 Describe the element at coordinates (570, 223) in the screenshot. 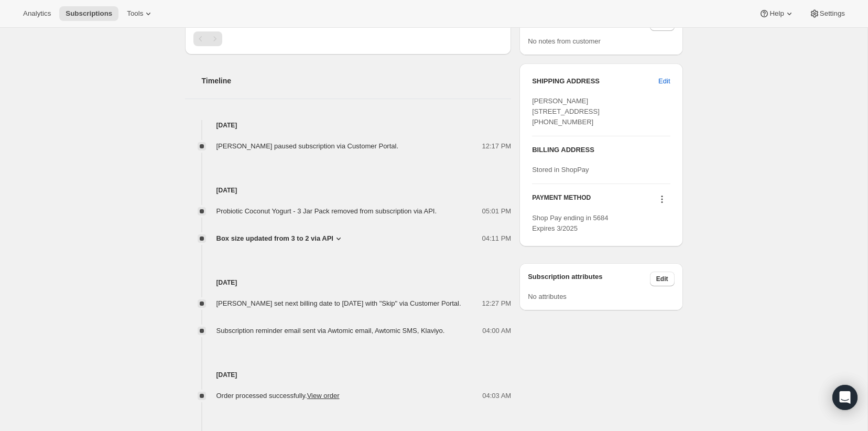

I see `span: Shop Pay ending in 5684 Expires 3/2025` at that location.